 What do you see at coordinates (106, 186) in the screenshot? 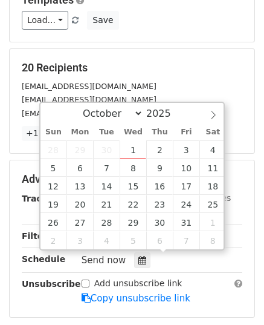
I see `span: October 14, 2025` at bounding box center [106, 186].